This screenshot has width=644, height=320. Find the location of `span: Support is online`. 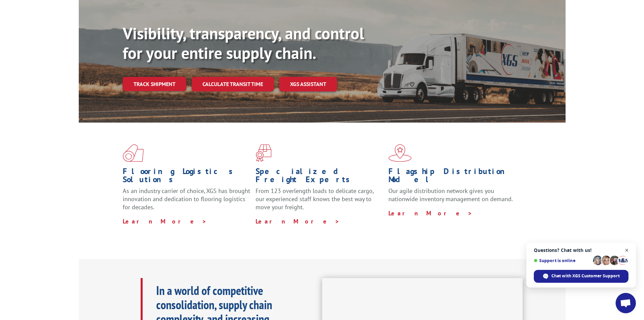

span: Support is online is located at coordinates (562, 260).